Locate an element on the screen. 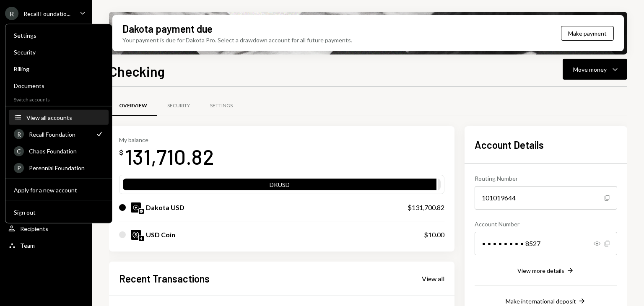  div: Move money is located at coordinates (590, 69).